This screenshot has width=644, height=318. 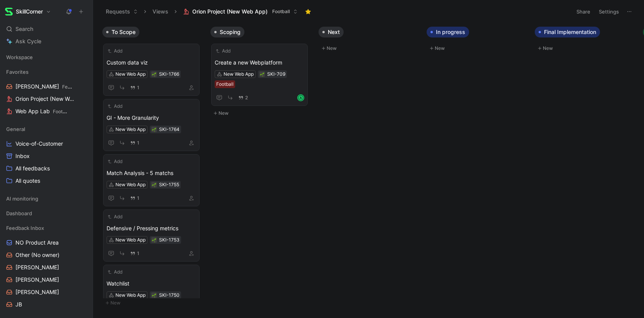 I want to click on span: Dashboard, so click(x=19, y=213).